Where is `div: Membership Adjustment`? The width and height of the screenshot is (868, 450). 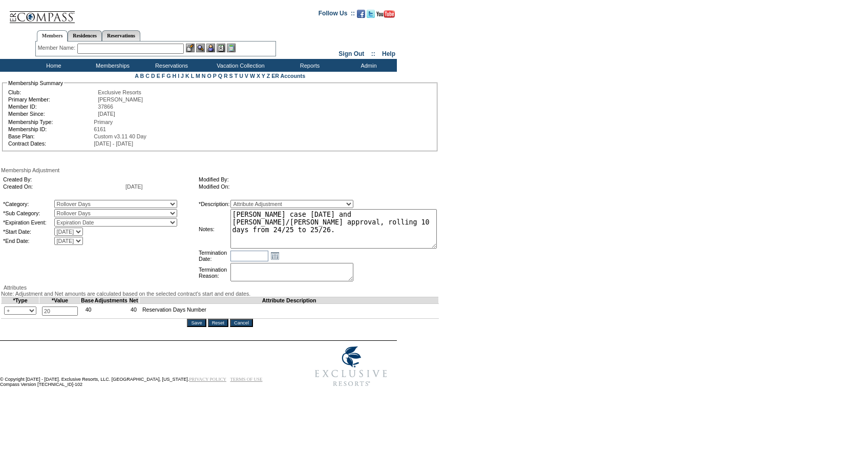
div: Membership Adjustment is located at coordinates (220, 170).